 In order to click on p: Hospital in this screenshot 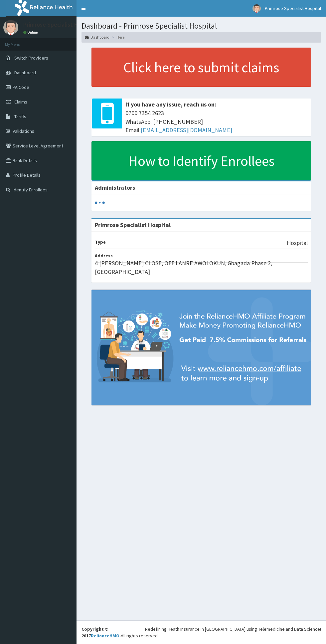, I will do `click(297, 243)`.